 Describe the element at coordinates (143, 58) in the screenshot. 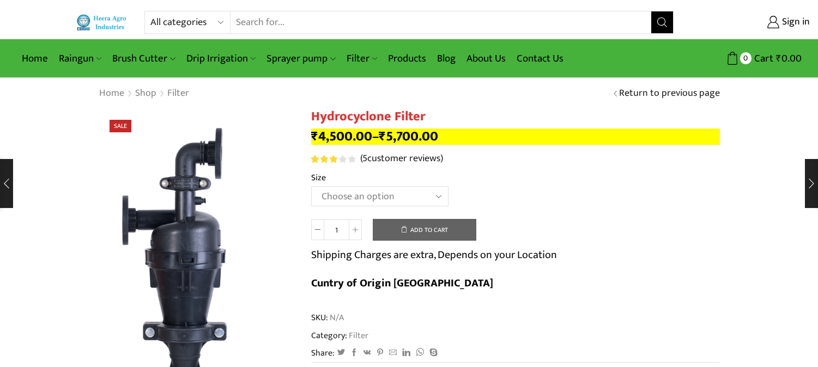

I see `a: Brush Cutter` at that location.